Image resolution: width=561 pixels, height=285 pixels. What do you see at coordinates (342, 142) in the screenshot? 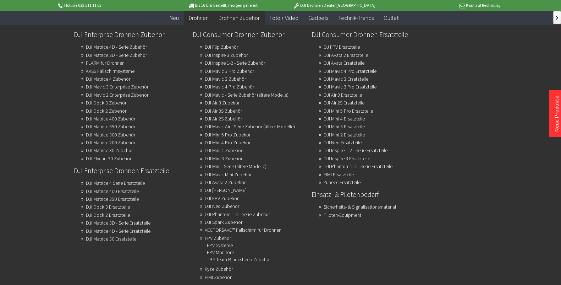
I see `a: DJI Neo Ersatzteile` at bounding box center [342, 142].